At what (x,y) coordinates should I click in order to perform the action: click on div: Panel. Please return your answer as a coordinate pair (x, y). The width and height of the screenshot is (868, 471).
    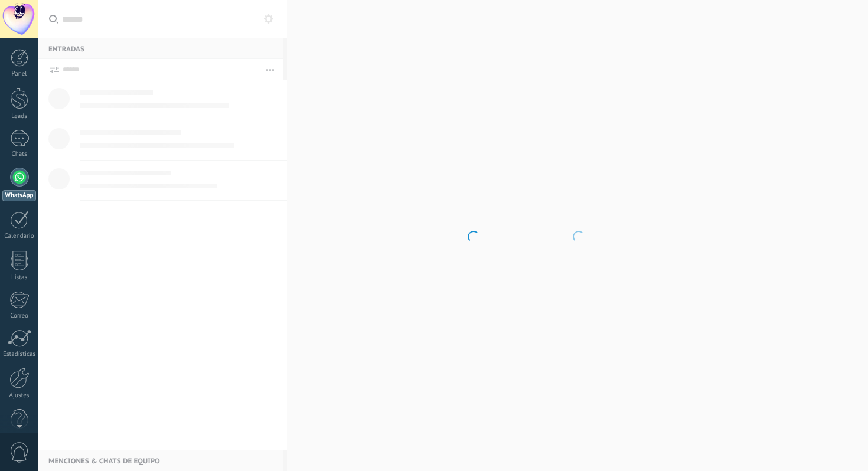
    Looking at the image, I should click on (20, 74).